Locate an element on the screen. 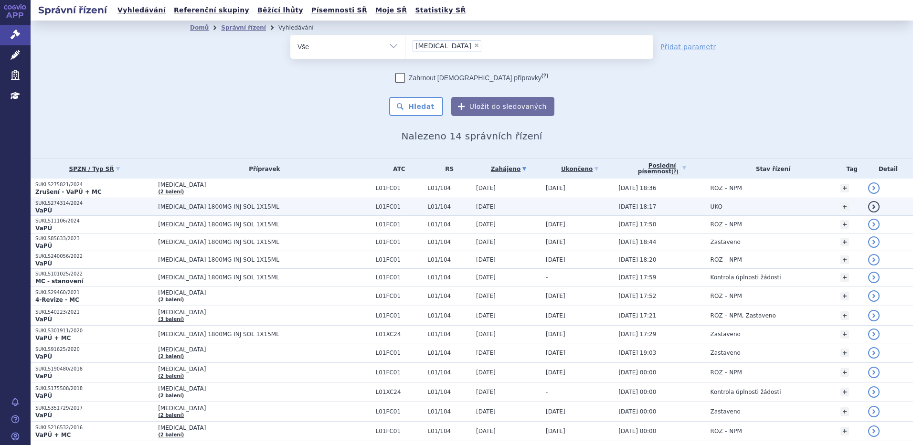 The image size is (913, 445). th: Tag is located at coordinates (849, 169).